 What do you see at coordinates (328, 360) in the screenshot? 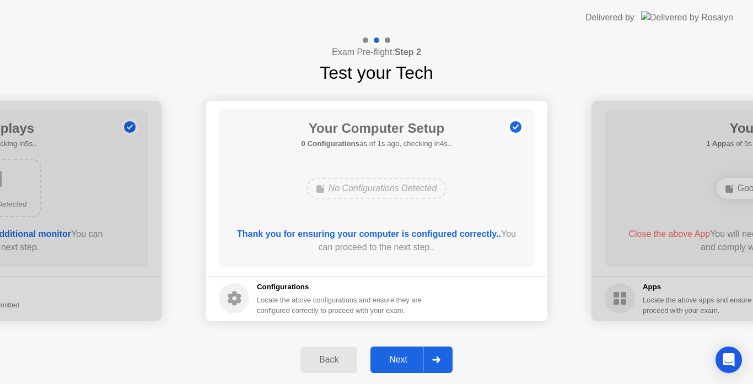
I see `div: Back` at bounding box center [328, 360].